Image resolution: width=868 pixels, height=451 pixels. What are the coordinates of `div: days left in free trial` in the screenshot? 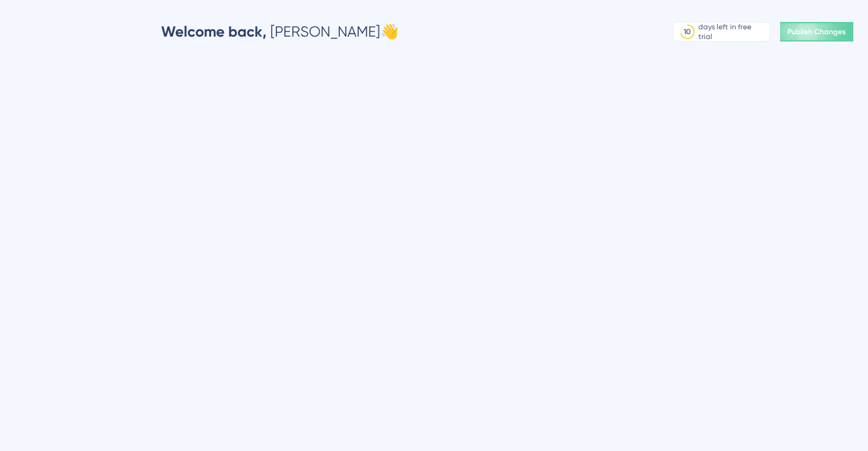 It's located at (732, 32).